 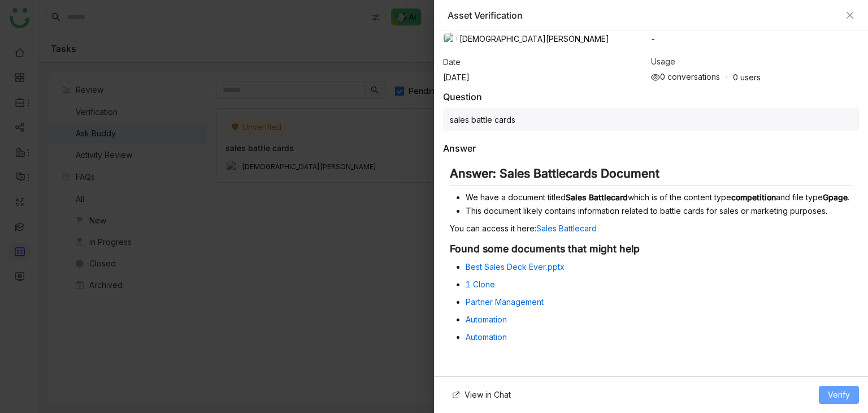 I want to click on span: Verify, so click(x=839, y=394).